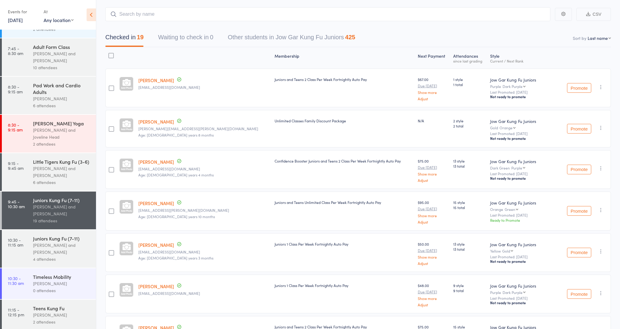 Image resolution: width=620 pixels, height=329 pixels. Describe the element at coordinates (62, 277) in the screenshot. I see `div: Timeless Mobility` at that location.